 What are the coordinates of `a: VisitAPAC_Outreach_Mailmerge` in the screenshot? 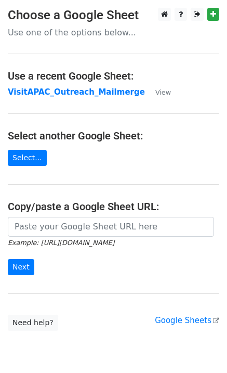 It's located at (76, 92).